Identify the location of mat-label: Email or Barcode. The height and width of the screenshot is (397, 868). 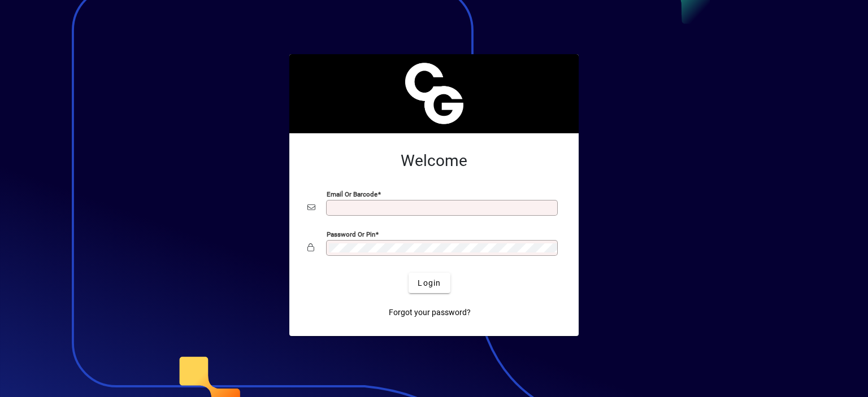
(352, 195).